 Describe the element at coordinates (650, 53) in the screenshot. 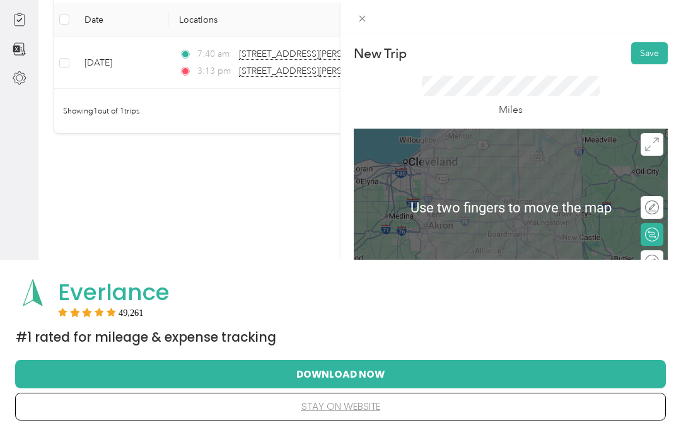

I see `button: Save` at that location.